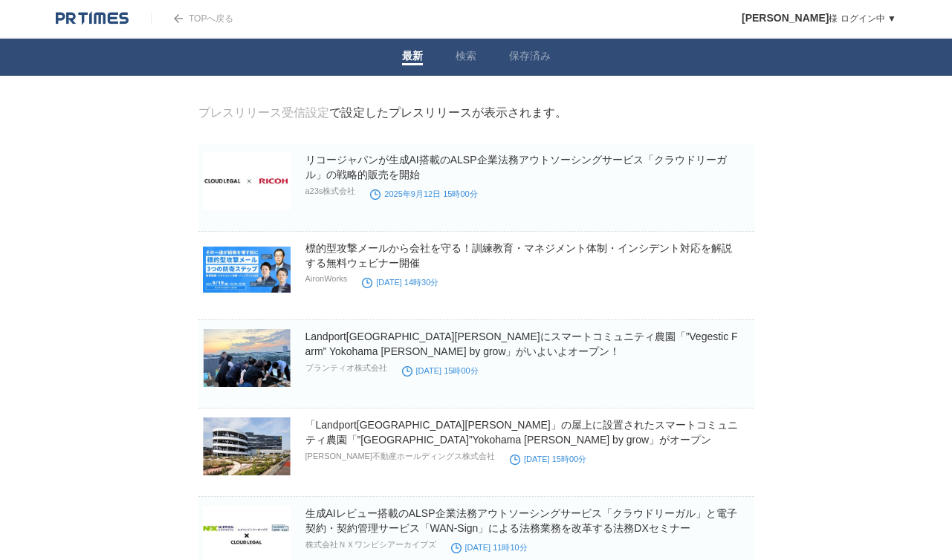  What do you see at coordinates (92, 18) in the screenshot?
I see `img: logo.png` at bounding box center [92, 18].